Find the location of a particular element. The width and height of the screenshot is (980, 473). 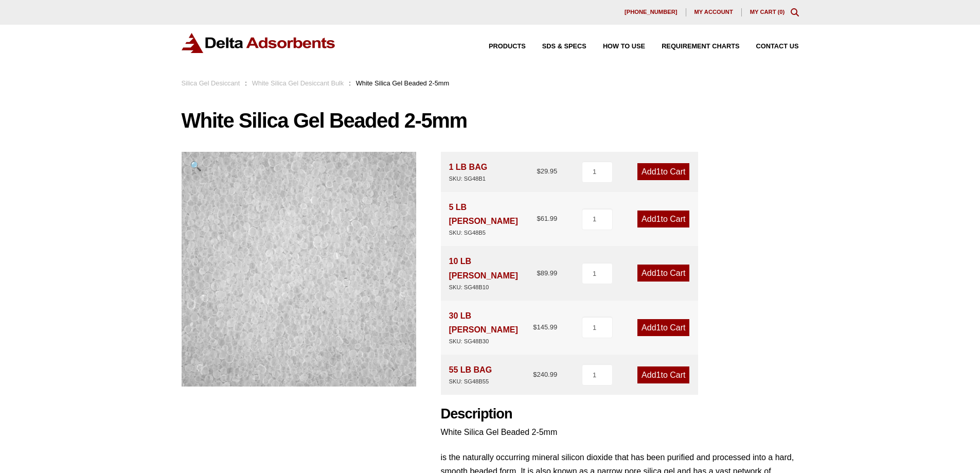

h2: Description is located at coordinates (620, 414).